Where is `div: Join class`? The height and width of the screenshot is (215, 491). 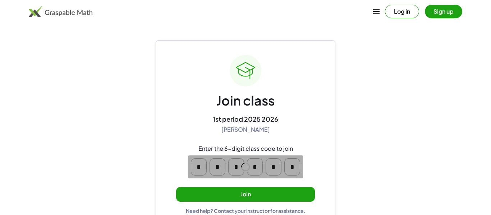
div: Join class is located at coordinates (245, 101).